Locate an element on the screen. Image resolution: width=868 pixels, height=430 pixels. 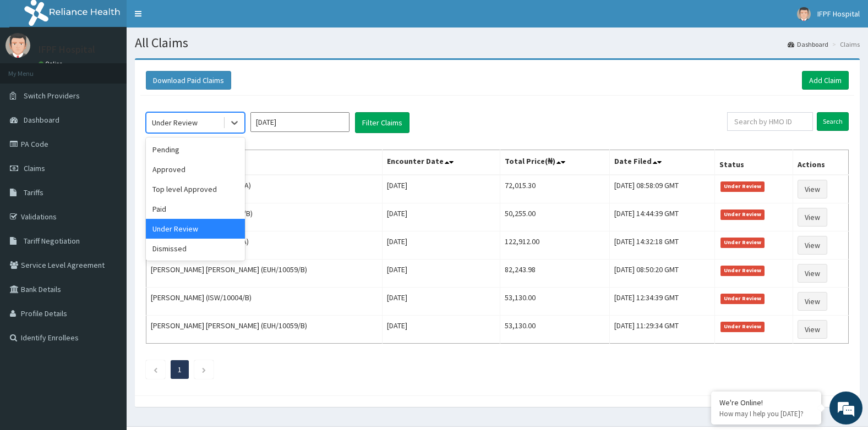
div: Minimize live chat window is located at coordinates (193, 19).